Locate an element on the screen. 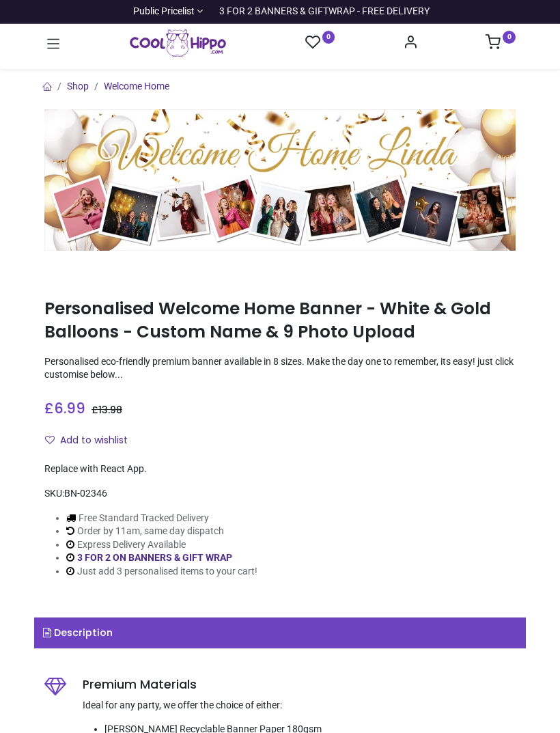  span: 6.99 is located at coordinates (70, 408).